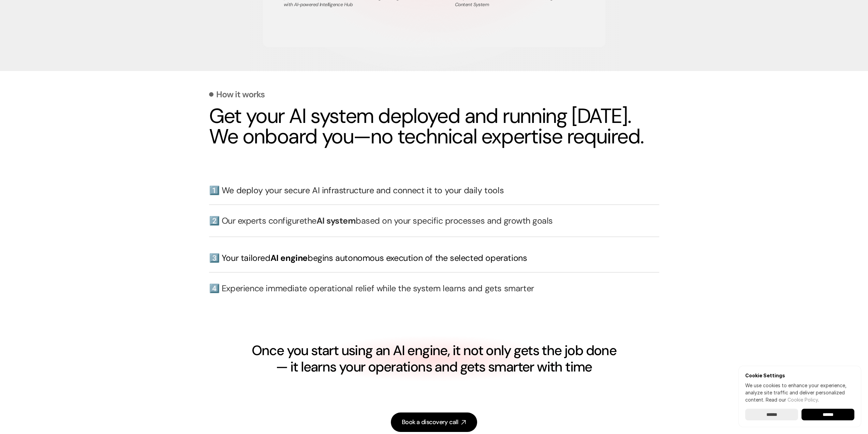 The height and width of the screenshot is (434, 868). What do you see at coordinates (434, 220) in the screenshot?
I see `h3: 2️⃣ Our experts configure based on your specific processes and growth goals` at bounding box center [434, 220].